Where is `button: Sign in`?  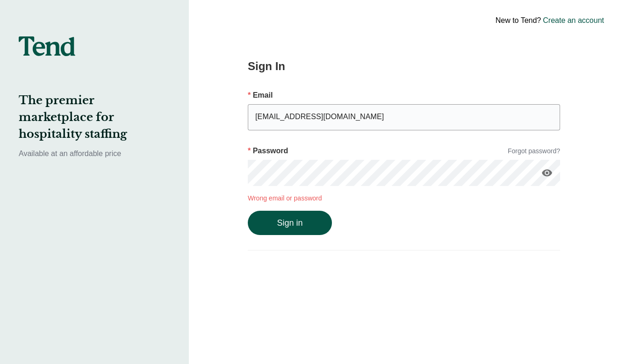 button: Sign in is located at coordinates (290, 223).